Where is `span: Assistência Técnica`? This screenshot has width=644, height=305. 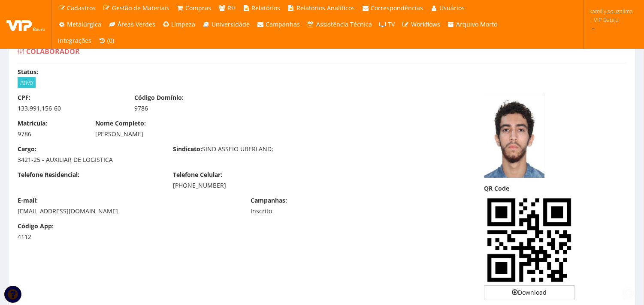 span: Assistência Técnica is located at coordinates (344, 24).